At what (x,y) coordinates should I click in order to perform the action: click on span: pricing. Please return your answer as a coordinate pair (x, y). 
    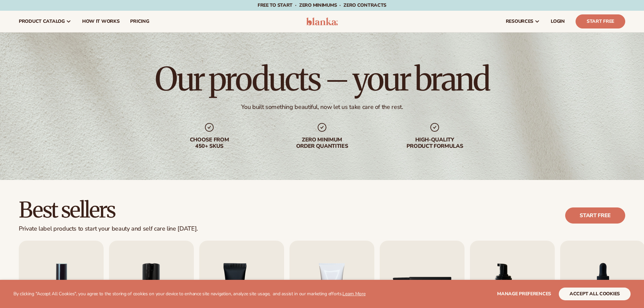
    Looking at the image, I should click on (139, 21).